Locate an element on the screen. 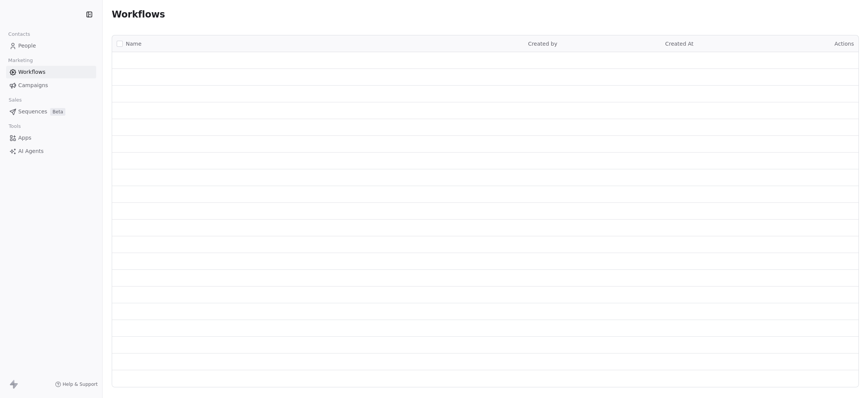 Image resolution: width=868 pixels, height=398 pixels. span: AI Agents is located at coordinates (31, 151).